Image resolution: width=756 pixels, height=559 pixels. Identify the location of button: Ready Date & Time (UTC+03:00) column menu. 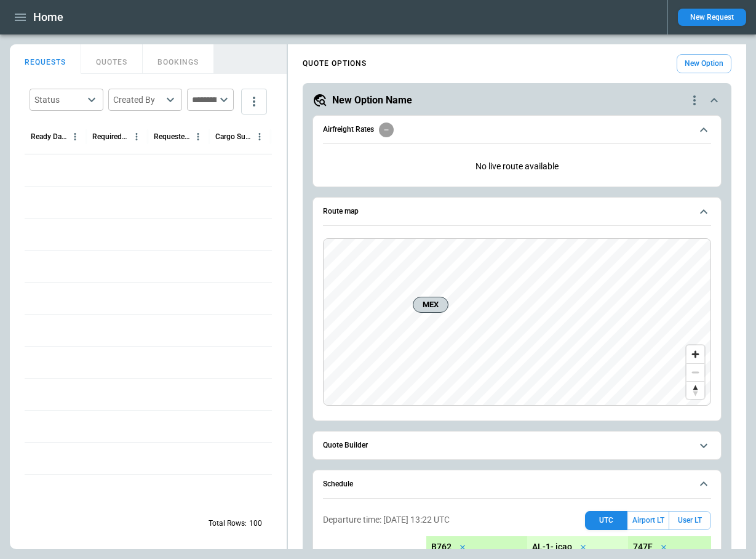
(75, 136).